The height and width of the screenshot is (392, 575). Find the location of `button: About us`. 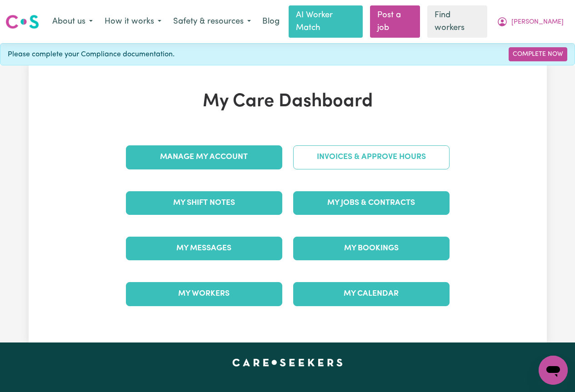

button: About us is located at coordinates (73, 22).